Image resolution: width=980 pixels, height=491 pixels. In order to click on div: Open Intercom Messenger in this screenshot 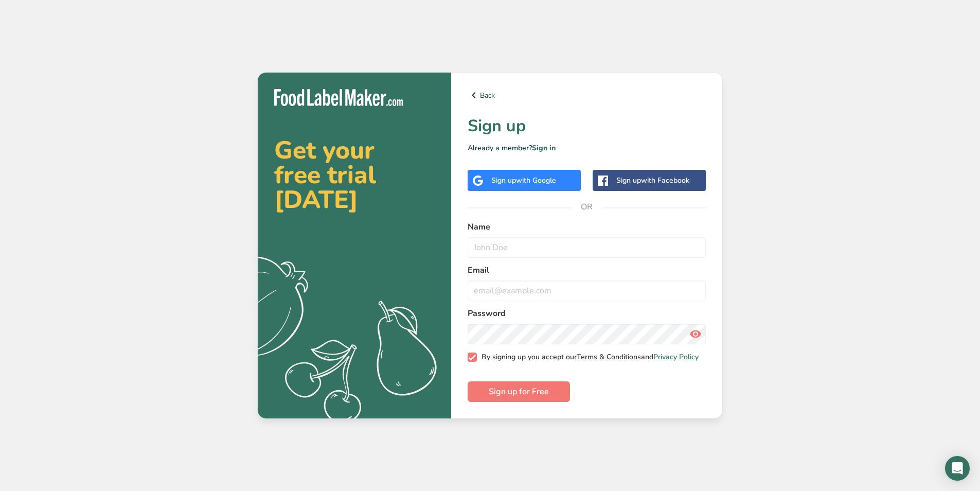, I will do `click(957, 468)`.